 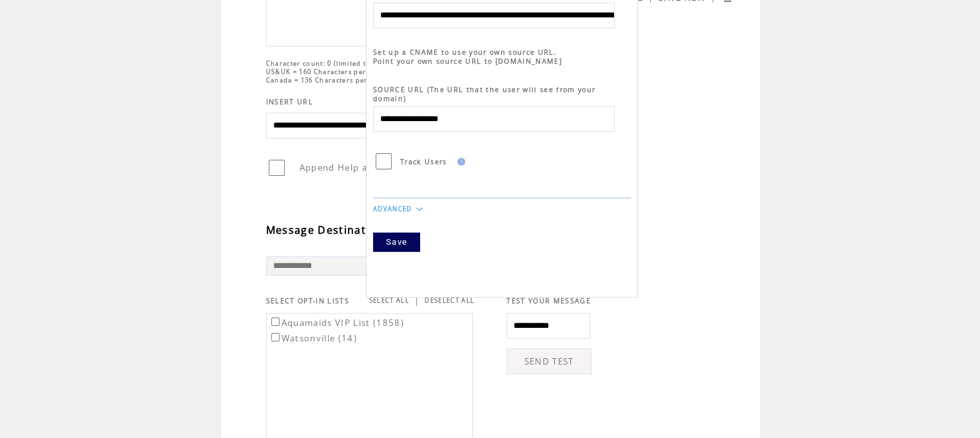 I want to click on label: Aquamaids VIP List (1858), so click(x=337, y=323).